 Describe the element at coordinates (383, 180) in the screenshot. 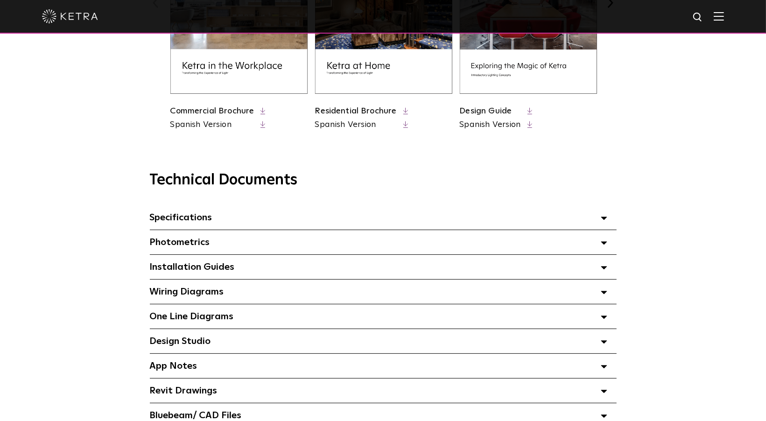

I see `h3: Technical Documents` at that location.